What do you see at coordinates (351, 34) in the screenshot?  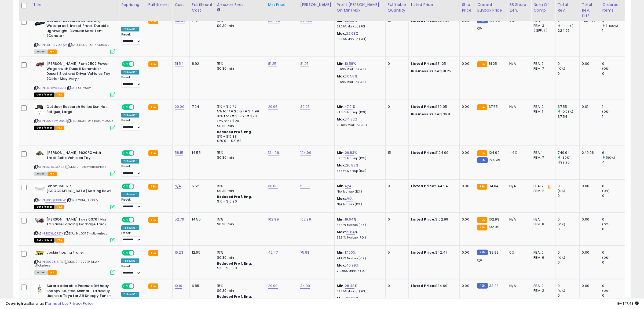 I see `a: 22.98` at bounding box center [351, 34].